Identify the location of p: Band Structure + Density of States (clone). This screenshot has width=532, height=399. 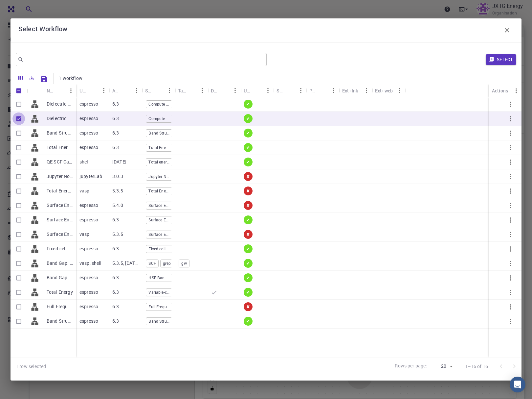
(60, 133).